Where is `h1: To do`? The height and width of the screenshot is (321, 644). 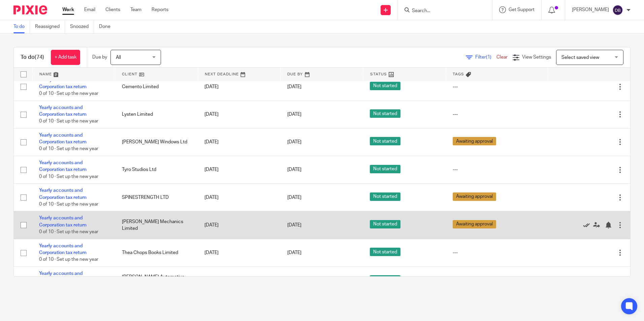
h1: To do is located at coordinates (32, 57).